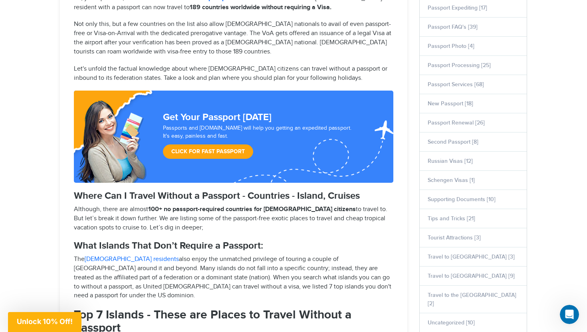 The height and width of the screenshot is (332, 587). What do you see at coordinates (451, 218) in the screenshot?
I see `a: Tips and Tricks [21]` at bounding box center [451, 218].